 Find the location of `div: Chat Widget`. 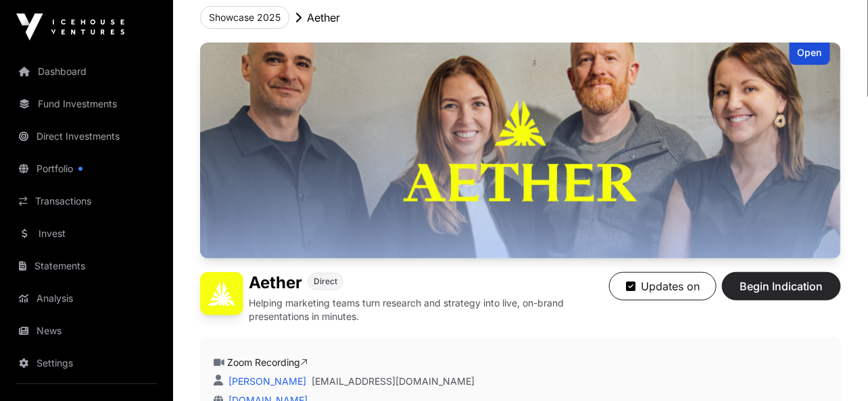

div: Chat Widget is located at coordinates (834, 369).